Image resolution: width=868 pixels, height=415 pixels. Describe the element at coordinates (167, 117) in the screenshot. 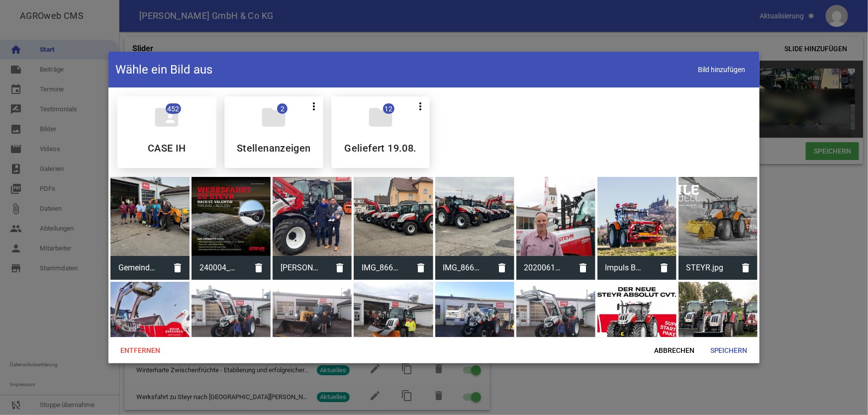

I see `i: folder_shared` at that location.